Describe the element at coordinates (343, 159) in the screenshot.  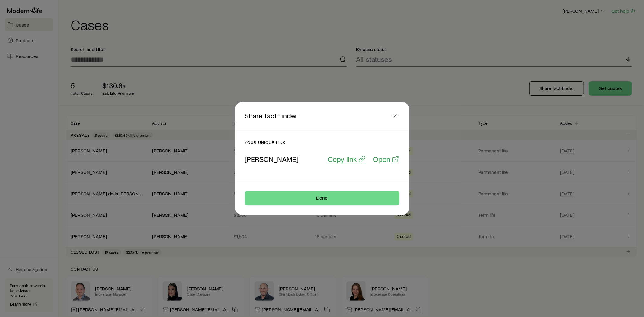
I see `p: Copy link` at that location.